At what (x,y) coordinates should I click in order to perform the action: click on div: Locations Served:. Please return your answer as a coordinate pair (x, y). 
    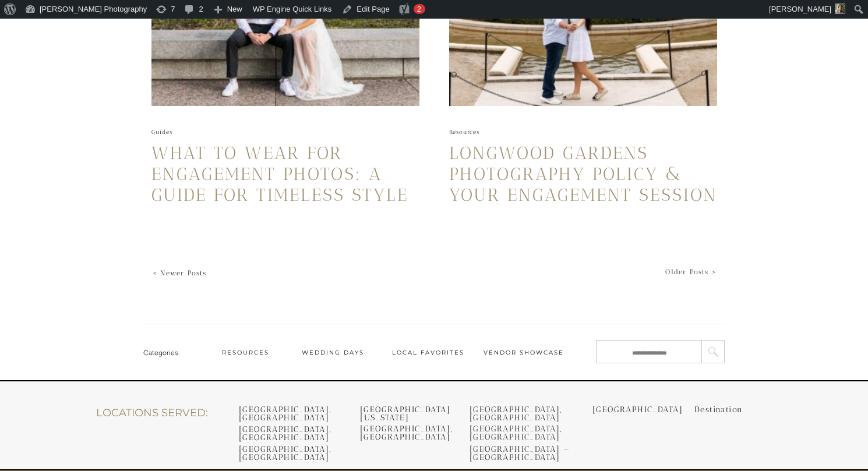
    Looking at the image, I should click on (158, 418).